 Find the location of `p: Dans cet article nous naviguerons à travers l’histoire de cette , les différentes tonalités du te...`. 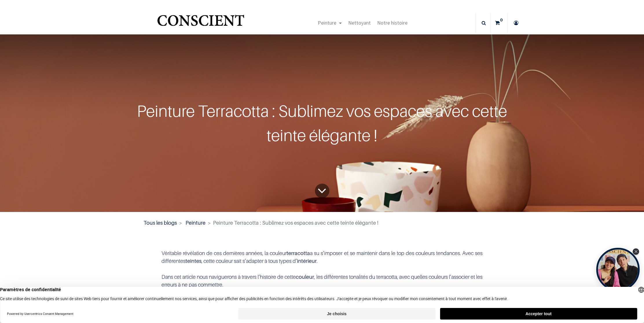

p: Dans cet article nous naviguerons à travers l’histoire de cette , les différentes tonalités du te... is located at coordinates (322, 281).